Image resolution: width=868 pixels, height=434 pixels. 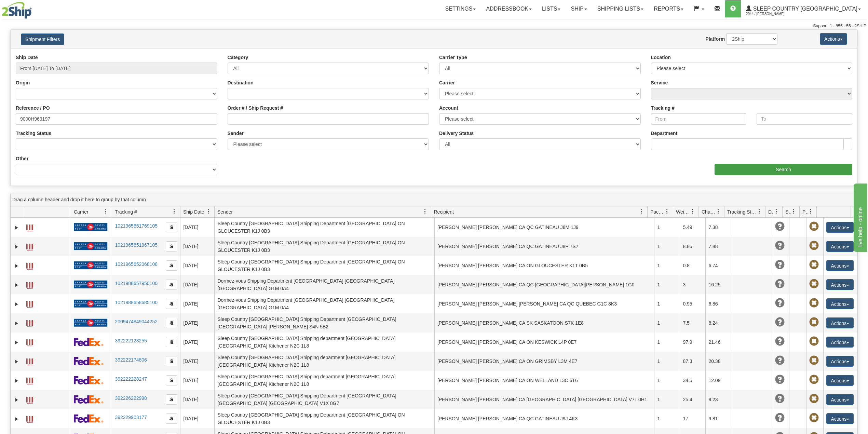 I want to click on a: Reports, so click(x=669, y=9).